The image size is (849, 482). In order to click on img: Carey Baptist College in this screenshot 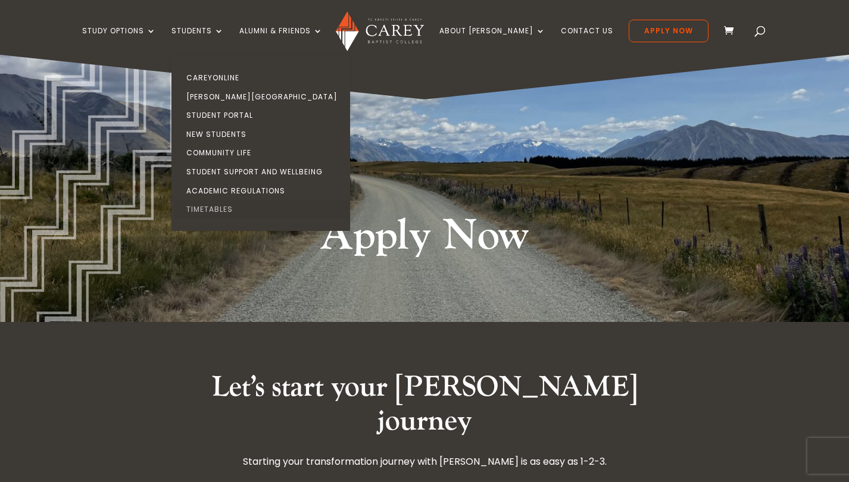, I will do `click(379, 31)`.